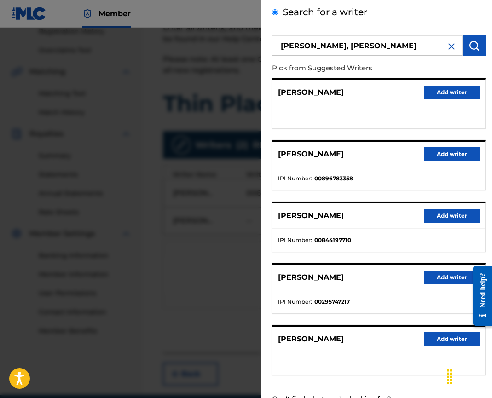  I want to click on strong: 00896783358, so click(333, 178).